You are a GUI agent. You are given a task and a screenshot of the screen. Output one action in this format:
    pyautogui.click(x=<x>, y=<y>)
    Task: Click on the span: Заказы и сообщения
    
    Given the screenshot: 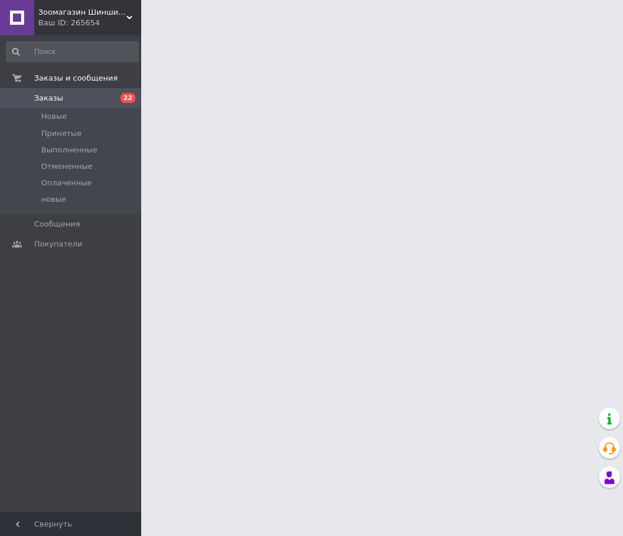 What is the action you would take?
    pyautogui.click(x=76, y=78)
    